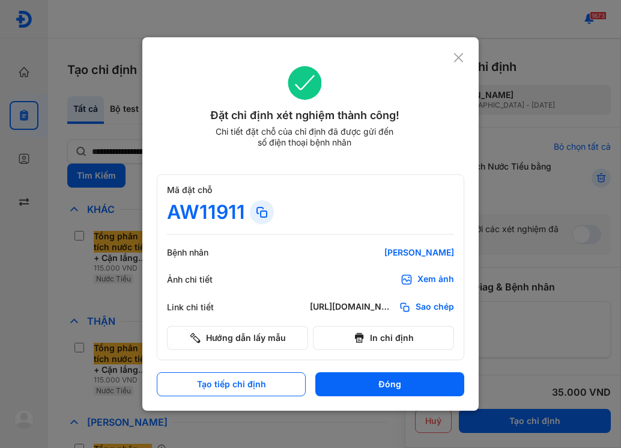  What do you see at coordinates (383, 338) in the screenshot?
I see `button: In chỉ định` at bounding box center [383, 338].